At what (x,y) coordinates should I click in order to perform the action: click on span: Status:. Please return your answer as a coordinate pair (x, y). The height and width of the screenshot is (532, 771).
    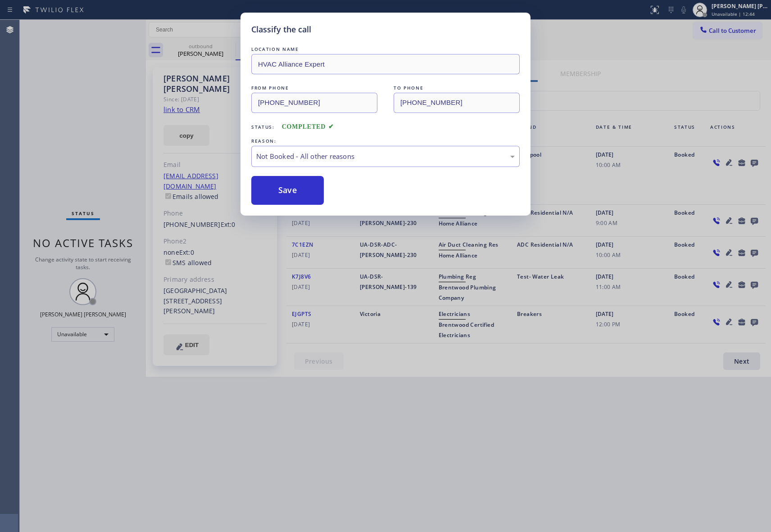
    Looking at the image, I should click on (263, 127).